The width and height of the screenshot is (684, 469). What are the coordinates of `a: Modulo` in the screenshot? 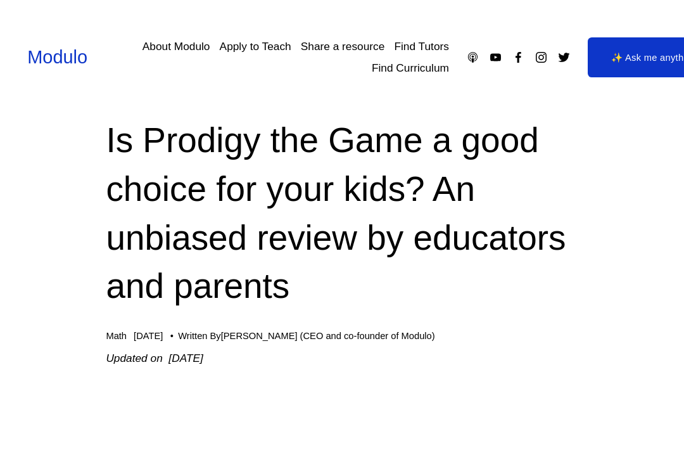 It's located at (57, 57).